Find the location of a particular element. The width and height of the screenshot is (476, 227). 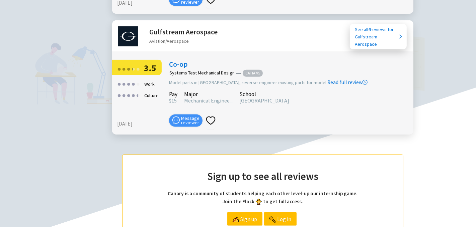

b: 4 is located at coordinates (369, 29).